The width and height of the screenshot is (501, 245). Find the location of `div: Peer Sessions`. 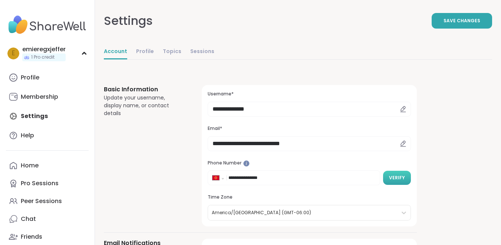

div: Peer Sessions is located at coordinates (41, 201).